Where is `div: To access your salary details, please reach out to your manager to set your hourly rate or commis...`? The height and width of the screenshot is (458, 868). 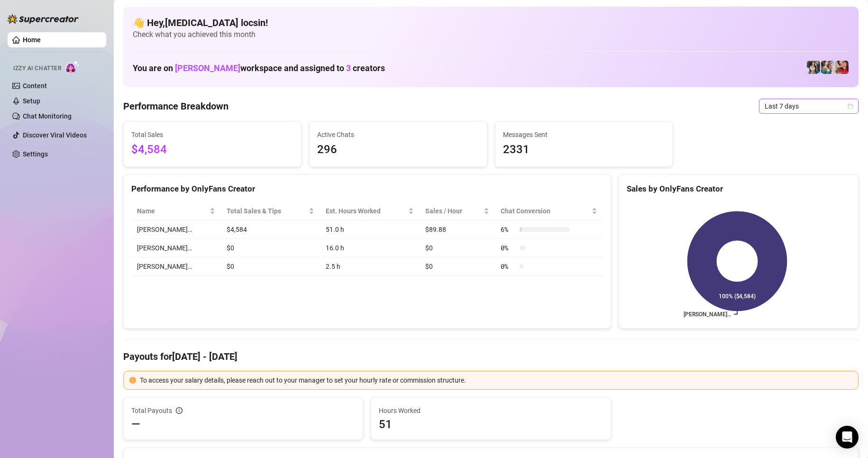 div: To access your salary details, please reach out to your manager to set your hourly rate or commis... is located at coordinates (496, 380).